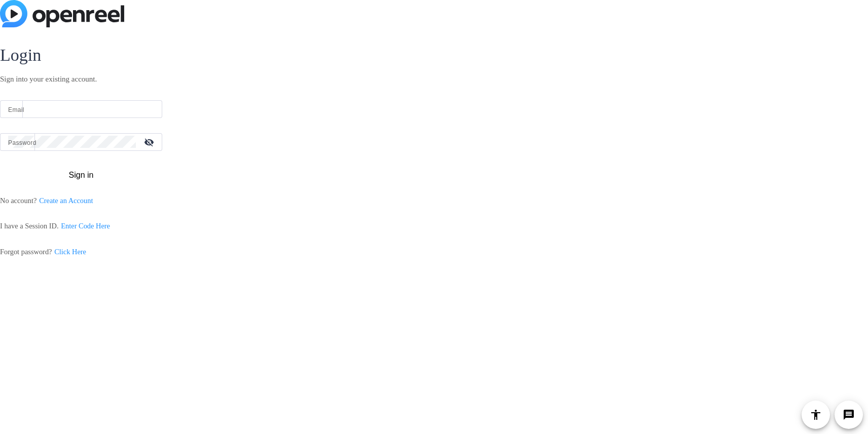 This screenshot has height=434, width=868. What do you see at coordinates (81, 175) in the screenshot?
I see `span: Sign in` at bounding box center [81, 175].